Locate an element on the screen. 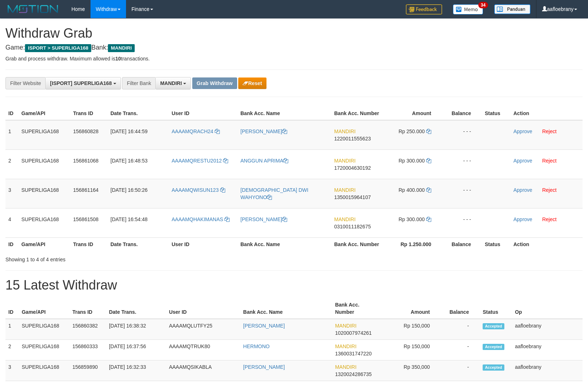 The height and width of the screenshot is (384, 588). span: 156861164 is located at coordinates (86, 190).